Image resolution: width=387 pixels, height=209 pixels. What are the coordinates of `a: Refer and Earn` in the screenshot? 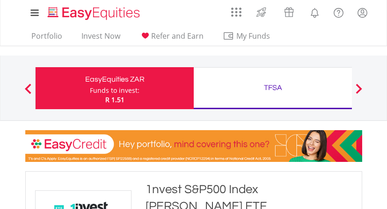 It's located at (171, 38).